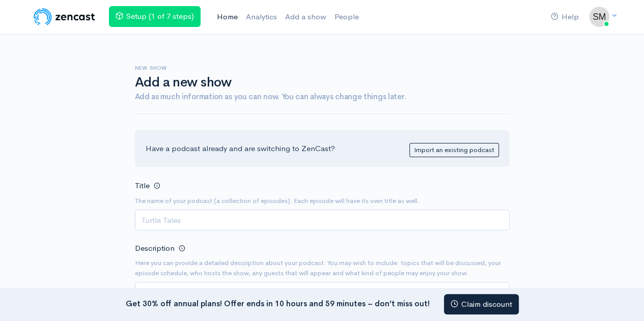 The height and width of the screenshot is (321, 644). What do you see at coordinates (322, 201) in the screenshot?
I see `small: The name of your podcast (a collection of episodes). Each episode will have its own title as well.` at bounding box center [322, 201].